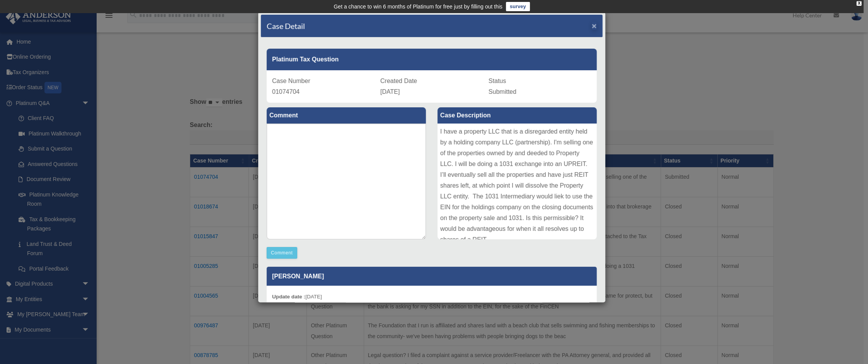  What do you see at coordinates (286, 91) in the screenshot?
I see `span: 01074704` at bounding box center [286, 91].